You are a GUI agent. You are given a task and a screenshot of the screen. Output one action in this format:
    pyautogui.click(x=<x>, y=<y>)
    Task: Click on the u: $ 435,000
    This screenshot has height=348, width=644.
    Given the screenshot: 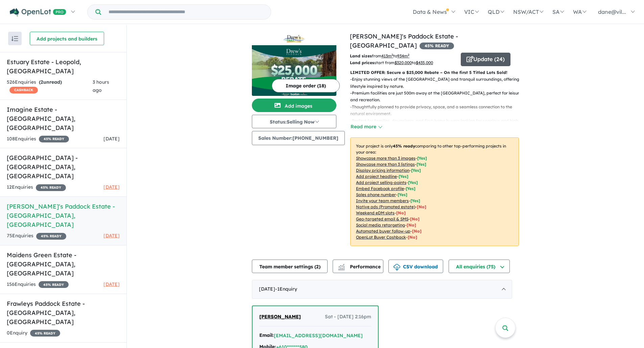 What is the action you would take?
    pyautogui.click(x=424, y=62)
    